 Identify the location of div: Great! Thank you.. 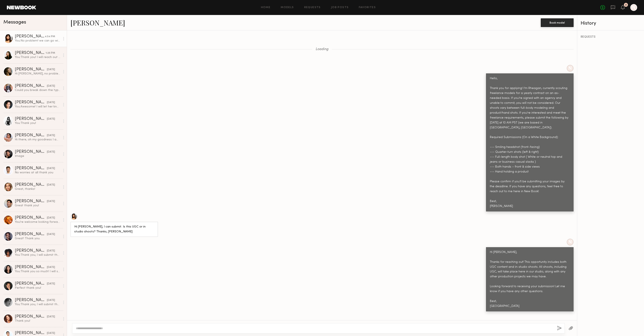
(37, 238).